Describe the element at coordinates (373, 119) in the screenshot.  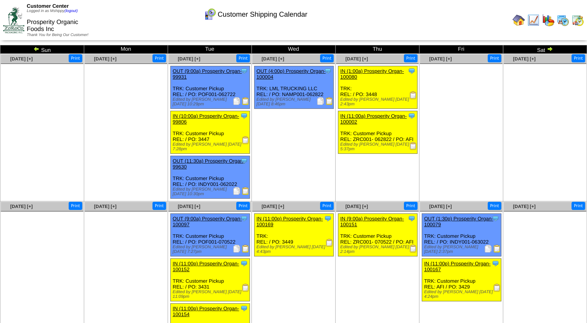
I see `a: IN (11:00a) Prosperity Organ-100002` at that location.